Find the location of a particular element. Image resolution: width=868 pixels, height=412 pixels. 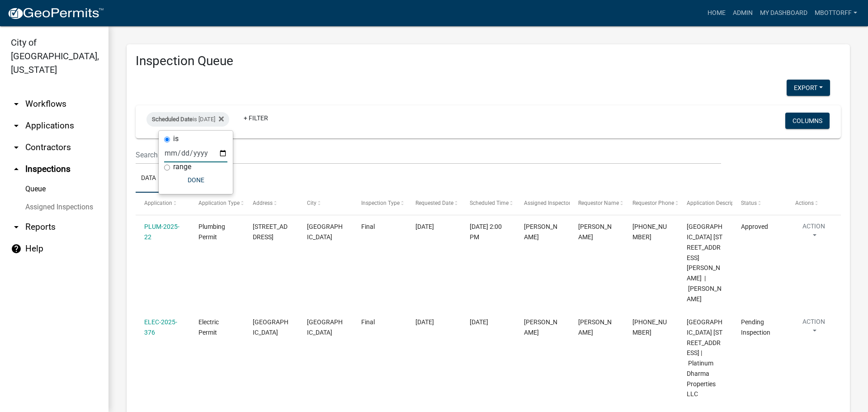

datatable-header-cell: Assigned Inspector is located at coordinates (542, 203).